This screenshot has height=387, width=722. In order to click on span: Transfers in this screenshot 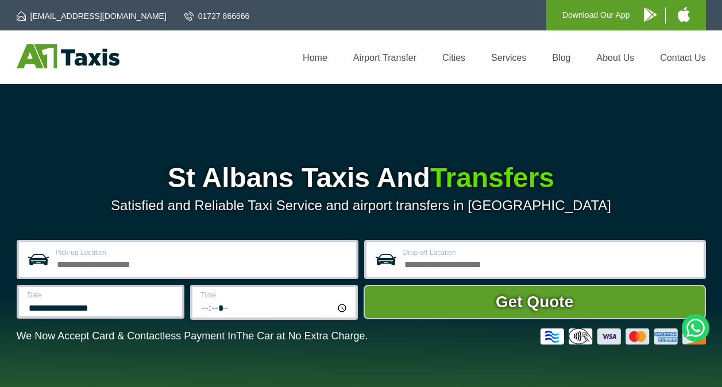, I will do `click(492, 177)`.